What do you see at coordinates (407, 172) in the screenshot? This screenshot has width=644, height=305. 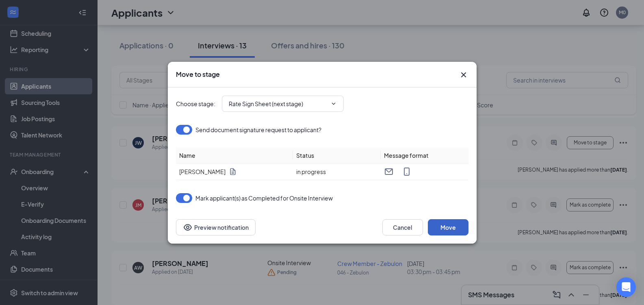 I see `svg: MobileSms` at bounding box center [407, 172].